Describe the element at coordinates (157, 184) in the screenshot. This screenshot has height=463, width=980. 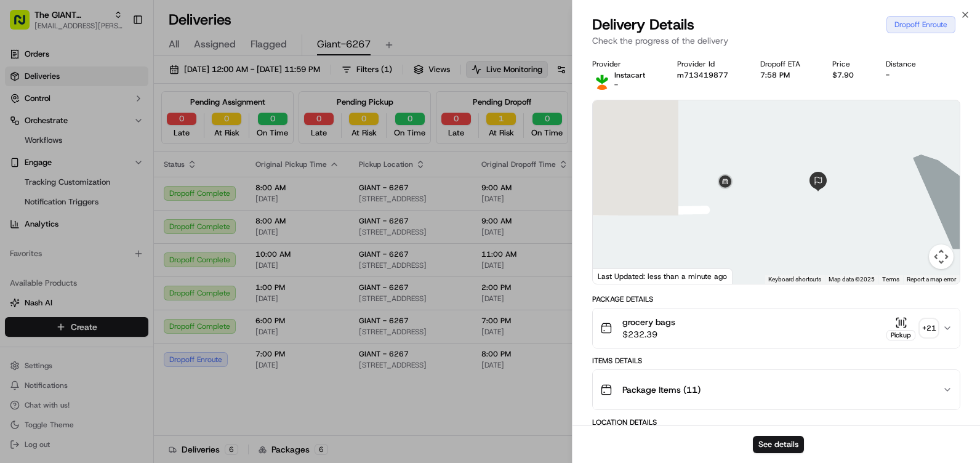
I see `span: API Documentation` at that location.